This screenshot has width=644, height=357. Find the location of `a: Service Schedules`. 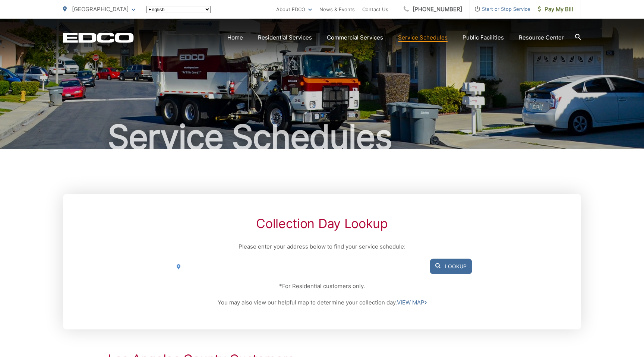

a: Service Schedules is located at coordinates (423, 38).